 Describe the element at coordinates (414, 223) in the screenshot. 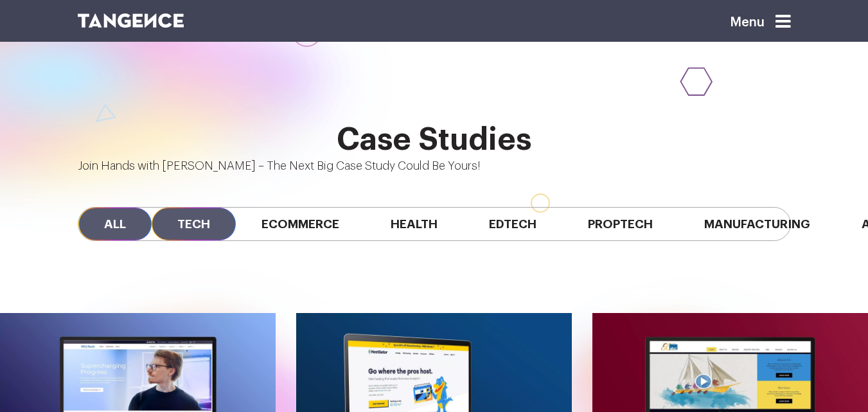

I see `span: Health` at that location.